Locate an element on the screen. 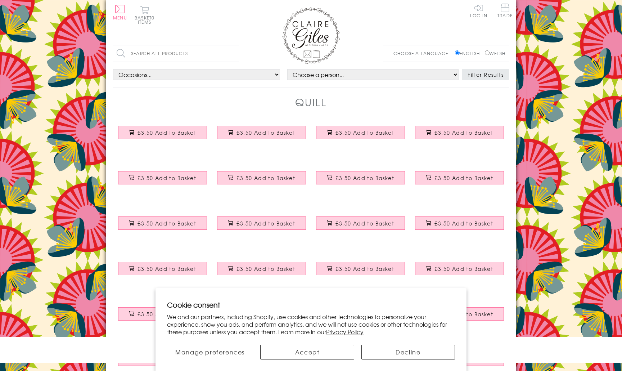 The image size is (622, 371). button: Basket0 items is located at coordinates (144, 15).